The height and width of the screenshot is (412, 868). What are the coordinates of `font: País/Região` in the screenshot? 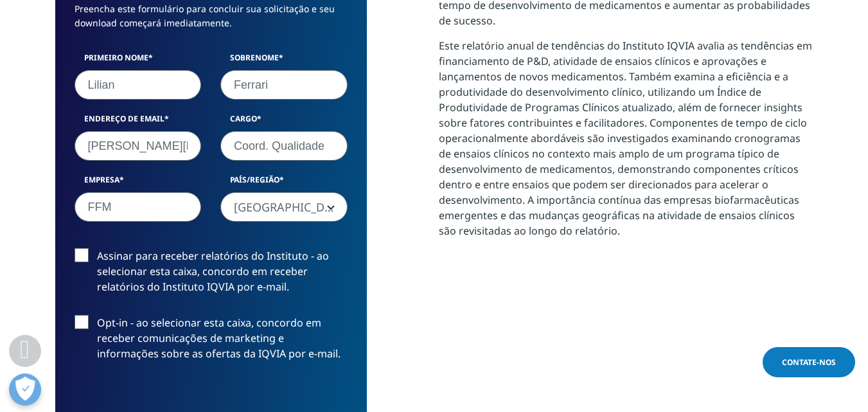 It's located at (254, 179).